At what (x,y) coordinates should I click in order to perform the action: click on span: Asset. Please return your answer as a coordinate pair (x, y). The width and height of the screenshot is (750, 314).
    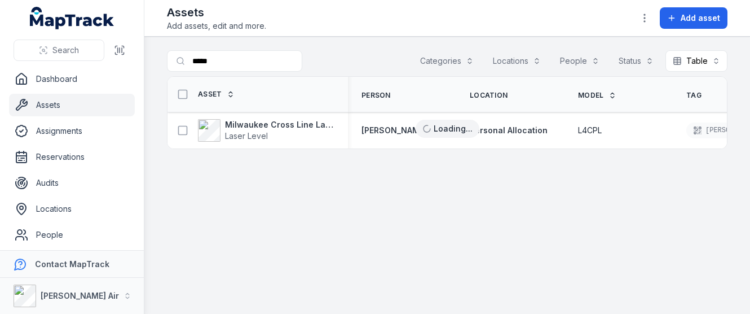
    Looking at the image, I should click on (210, 94).